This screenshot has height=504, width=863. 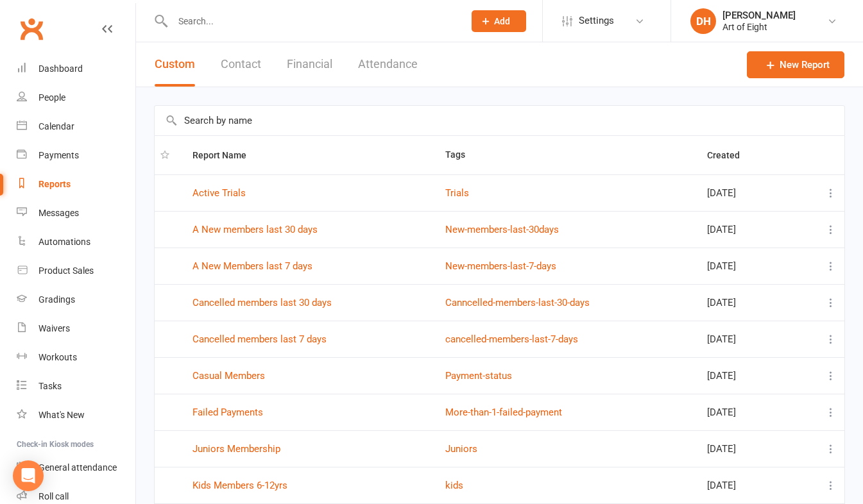 I want to click on a: Juniors Membership, so click(x=237, y=449).